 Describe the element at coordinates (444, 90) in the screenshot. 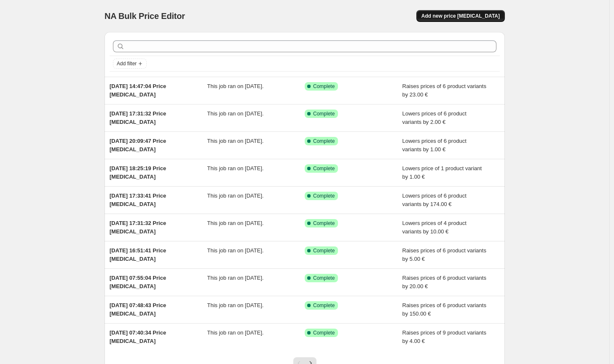

I see `span: Raises prices of 6 product variants by 23.00 €` at that location.